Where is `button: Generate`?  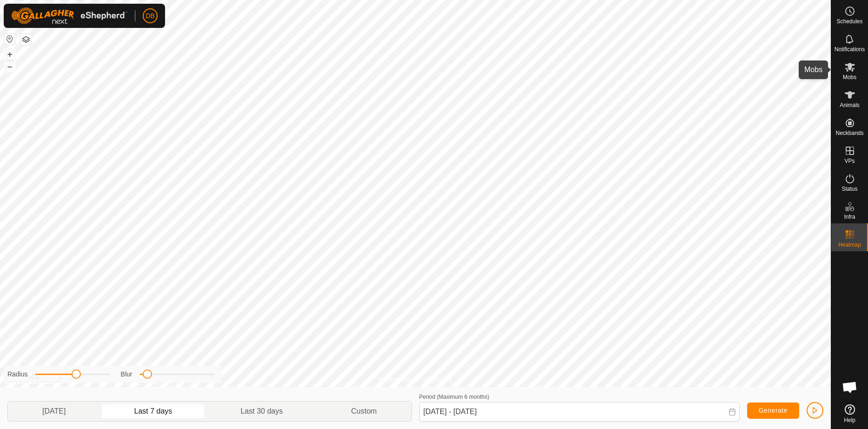 button: Generate is located at coordinates (773, 410).